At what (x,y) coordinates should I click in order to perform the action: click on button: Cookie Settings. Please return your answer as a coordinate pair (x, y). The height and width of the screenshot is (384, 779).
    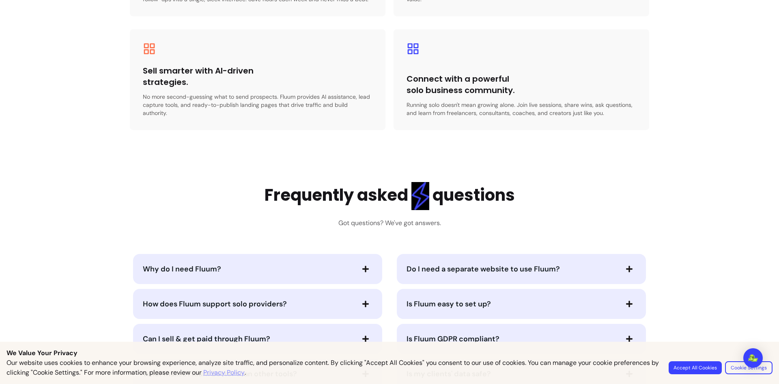
    Looking at the image, I should click on (749, 367).